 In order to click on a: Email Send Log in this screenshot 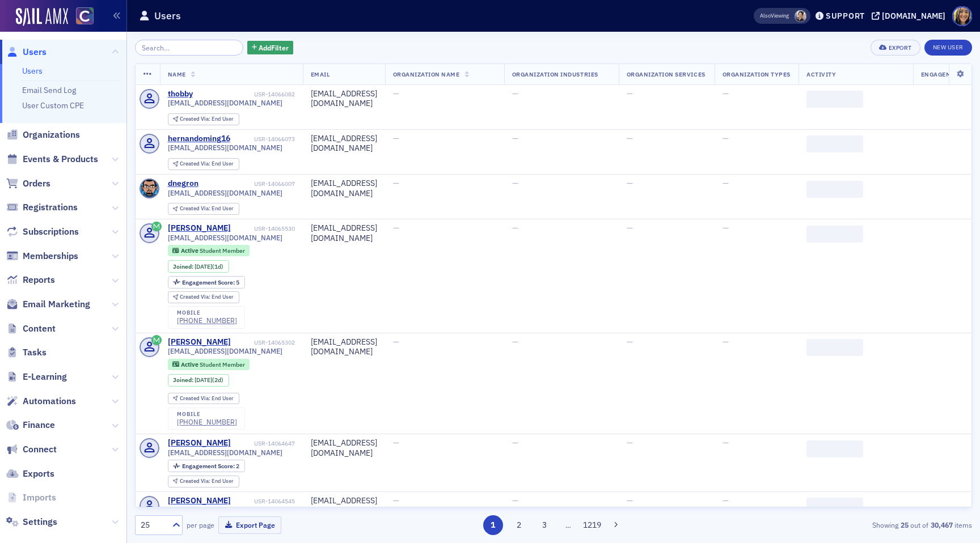, I will do `click(48, 90)`.